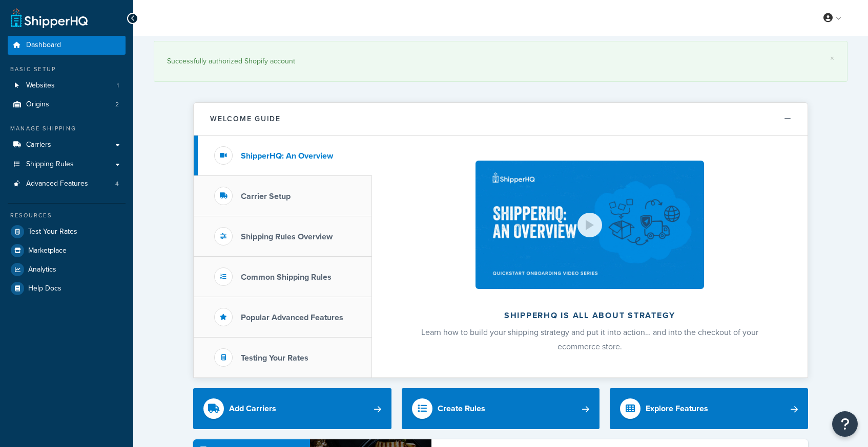  I want to click on h2: Welcome Guide, so click(245, 119).